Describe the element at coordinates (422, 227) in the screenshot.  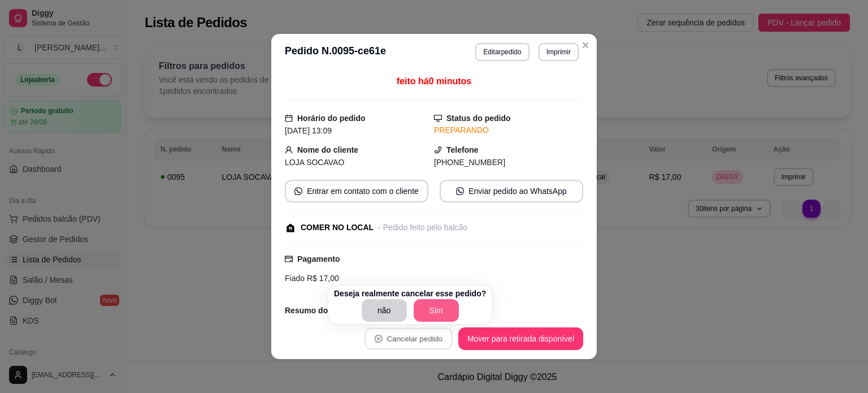
I see `div: - Pedido feito pelo balcão` at that location.